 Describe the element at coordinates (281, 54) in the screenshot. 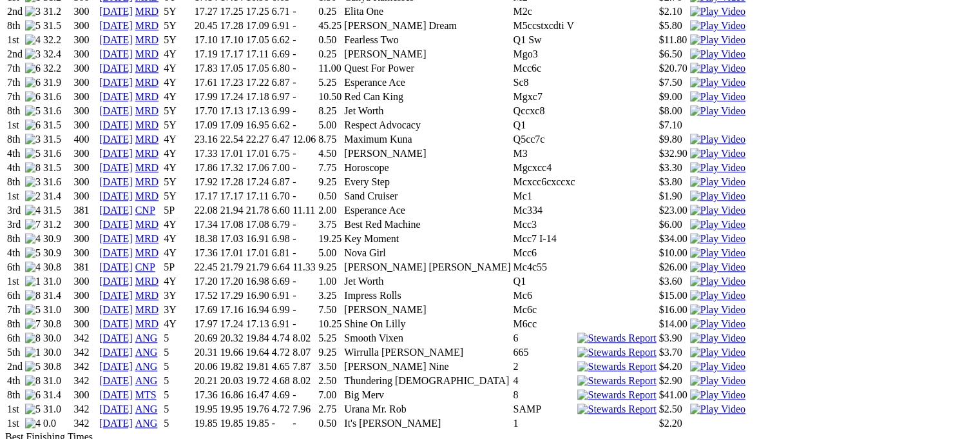

I see `td: 6.69` at that location.